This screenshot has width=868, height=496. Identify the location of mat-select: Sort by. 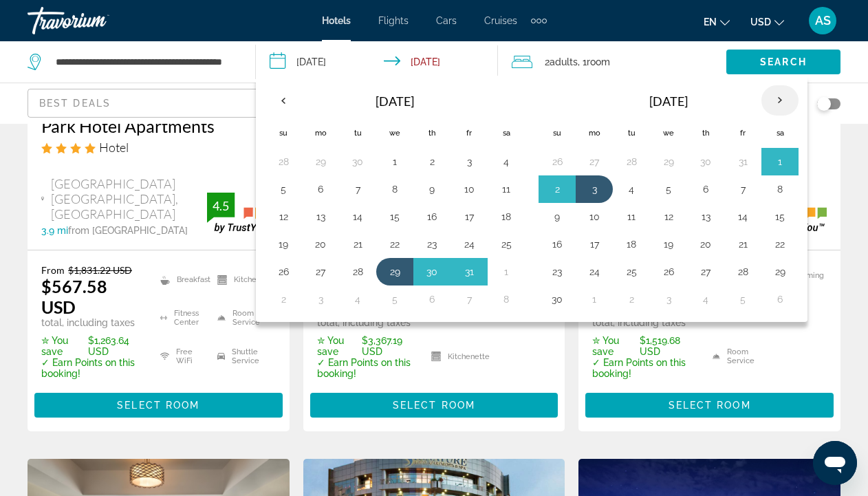
(158, 103).